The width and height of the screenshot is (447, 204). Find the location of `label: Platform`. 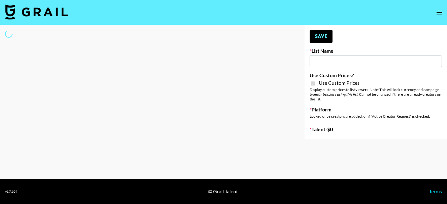

label: Platform is located at coordinates (376, 110).